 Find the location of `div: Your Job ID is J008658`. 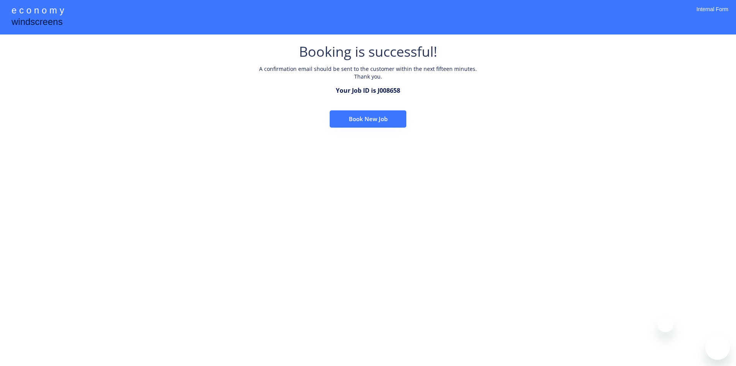

div: Your Job ID is J008658 is located at coordinates (368, 90).